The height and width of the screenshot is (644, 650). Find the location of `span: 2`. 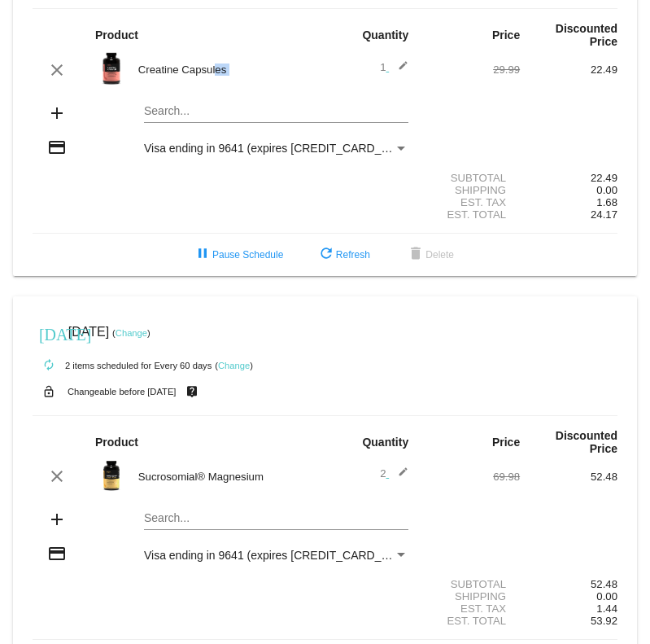

span: 2 is located at coordinates (394, 473).